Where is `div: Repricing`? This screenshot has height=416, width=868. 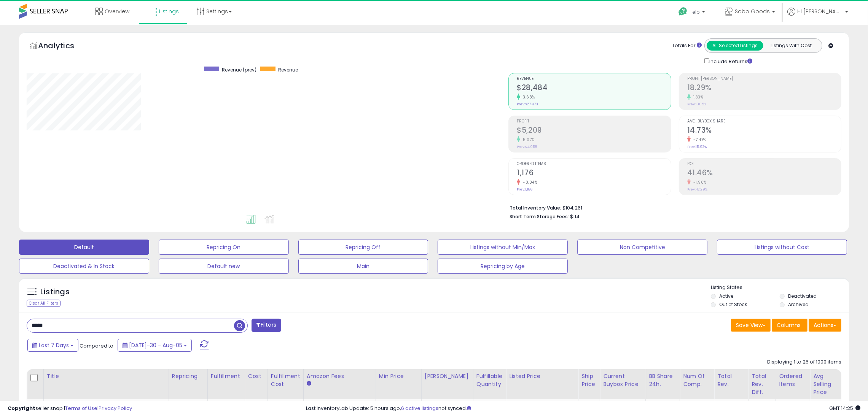
div: Repricing is located at coordinates (188, 376).